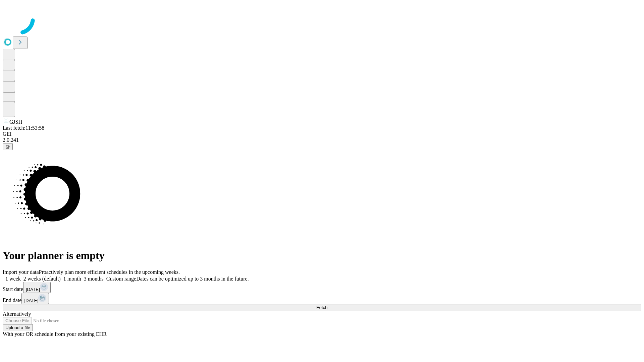  Describe the element at coordinates (72, 279) in the screenshot. I see `span: 1 month` at that location.